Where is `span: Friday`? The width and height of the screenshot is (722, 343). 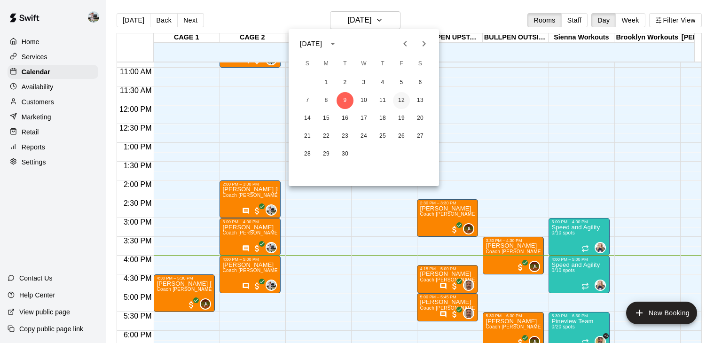
span: Friday is located at coordinates (402, 64).